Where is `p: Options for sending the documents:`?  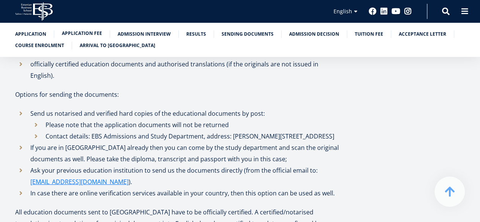 p: Options for sending the documents: is located at coordinates (177, 94).